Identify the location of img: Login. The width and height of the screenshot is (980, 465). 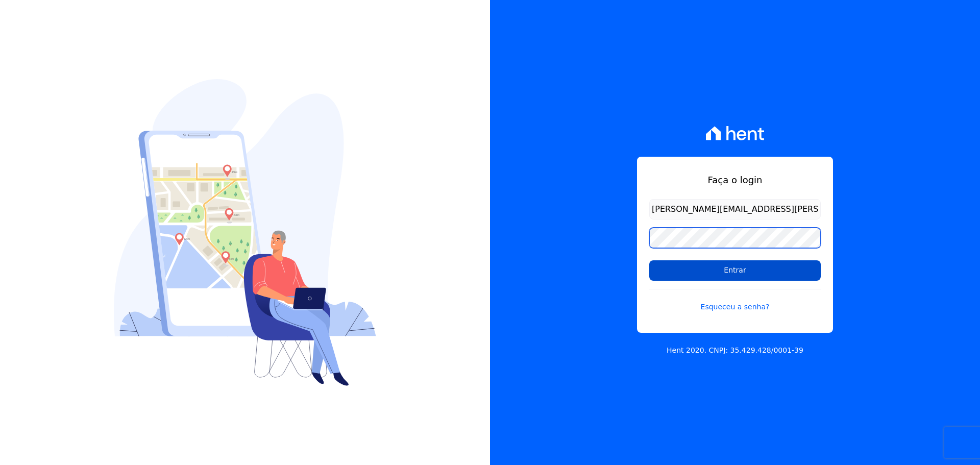
(245, 232).